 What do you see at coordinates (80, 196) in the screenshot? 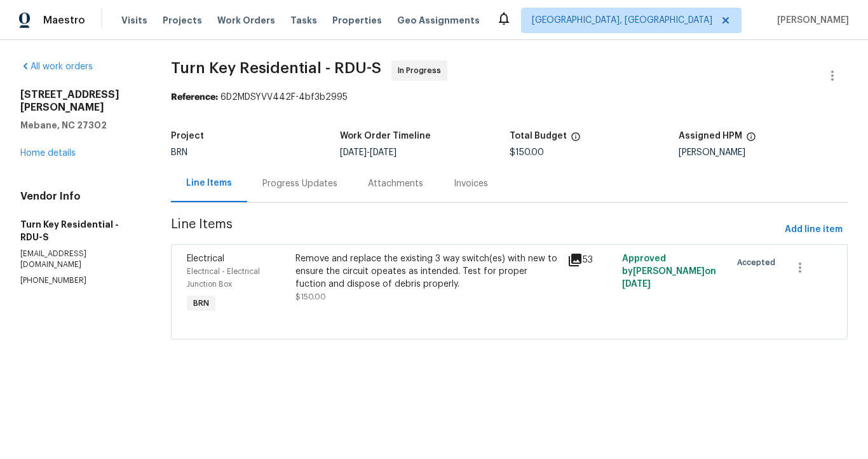
I see `h4: Vendor Info` at bounding box center [80, 196].